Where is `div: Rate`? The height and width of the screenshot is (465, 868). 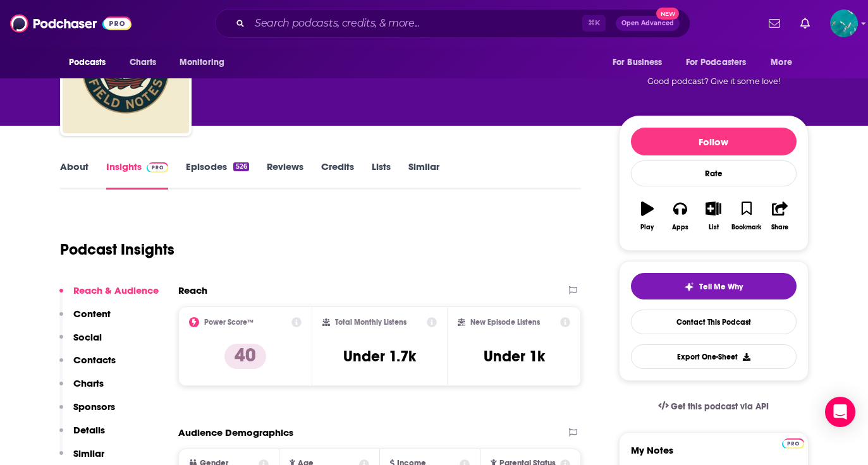 div: Rate is located at coordinates (714, 173).